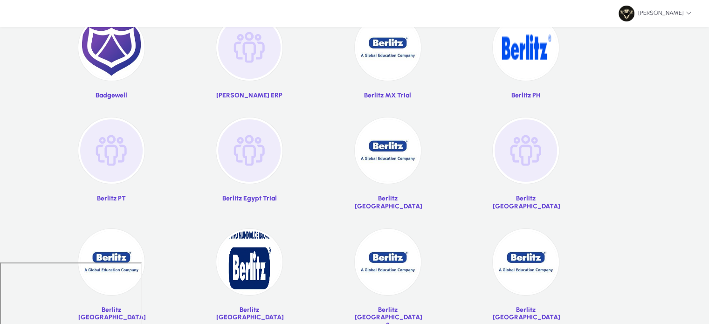 This screenshot has width=709, height=324. I want to click on img: 40.jpg, so click(526, 262).